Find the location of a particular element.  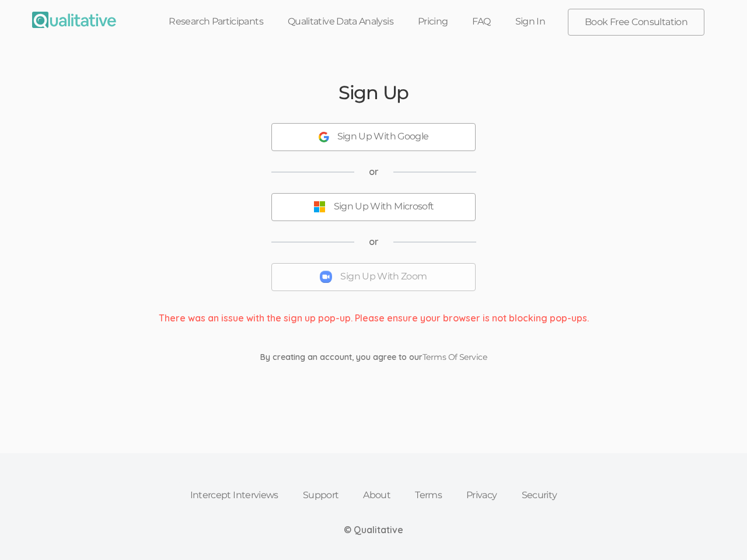

div: There was an issue with the sign up pop-up. Please ensure your browser is not blocking pop-ups. is located at coordinates (373, 318).